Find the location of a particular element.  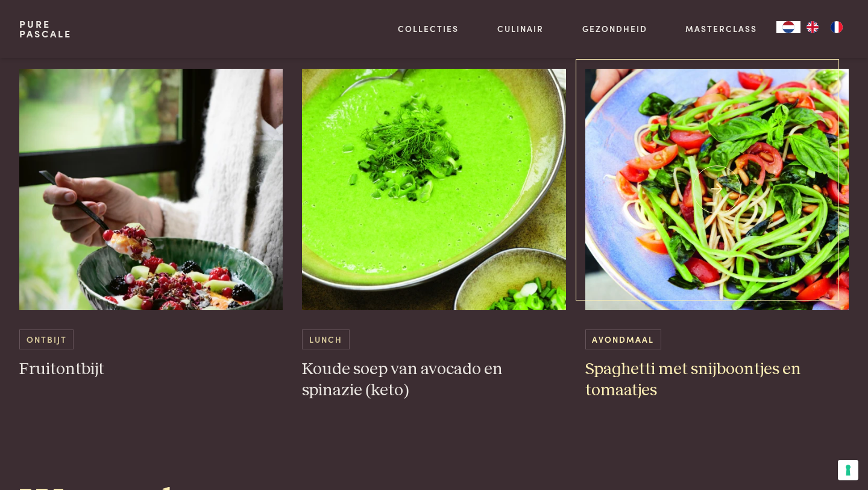

a: Spaghetti met snijboontjes en tomaatjes Avondmaal Spaghetti met snijboontjes en tomaatjes is located at coordinates (718, 234).